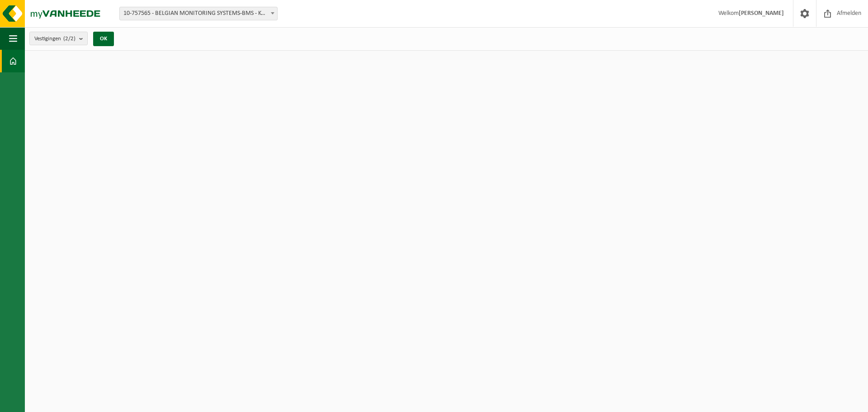 The image size is (868, 412). I want to click on button: OK, so click(104, 39).